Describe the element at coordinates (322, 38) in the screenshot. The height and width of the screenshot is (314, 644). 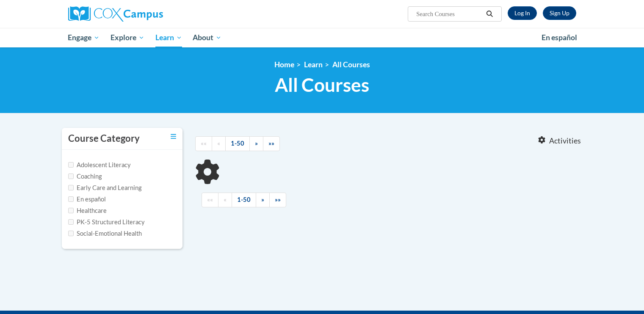
I see `div: Main menu` at that location.